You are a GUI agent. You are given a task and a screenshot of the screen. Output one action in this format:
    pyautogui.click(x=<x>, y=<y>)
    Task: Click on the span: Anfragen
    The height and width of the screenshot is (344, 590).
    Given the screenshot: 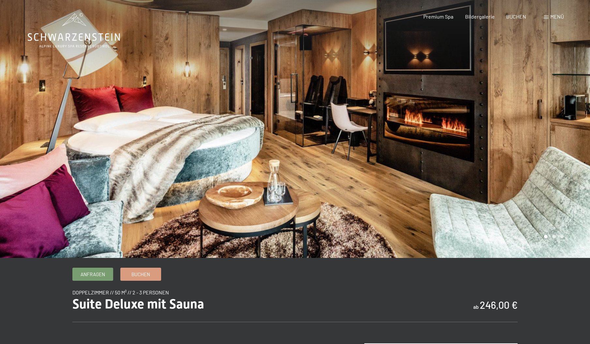 What is the action you would take?
    pyautogui.click(x=93, y=274)
    